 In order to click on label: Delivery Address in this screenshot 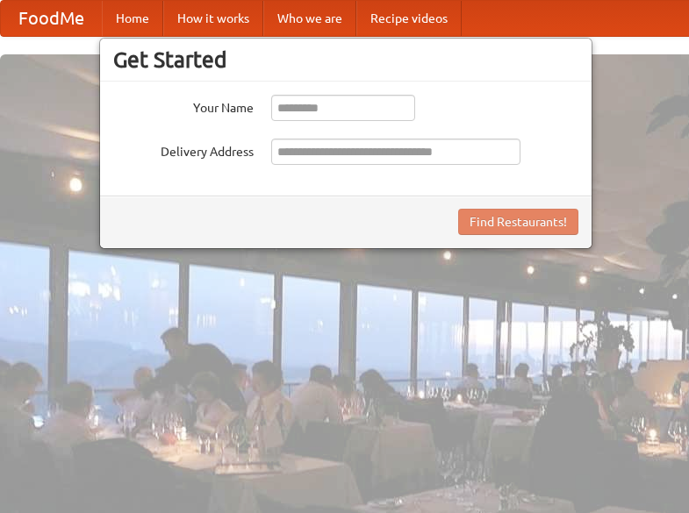, I will do `click(183, 149)`.